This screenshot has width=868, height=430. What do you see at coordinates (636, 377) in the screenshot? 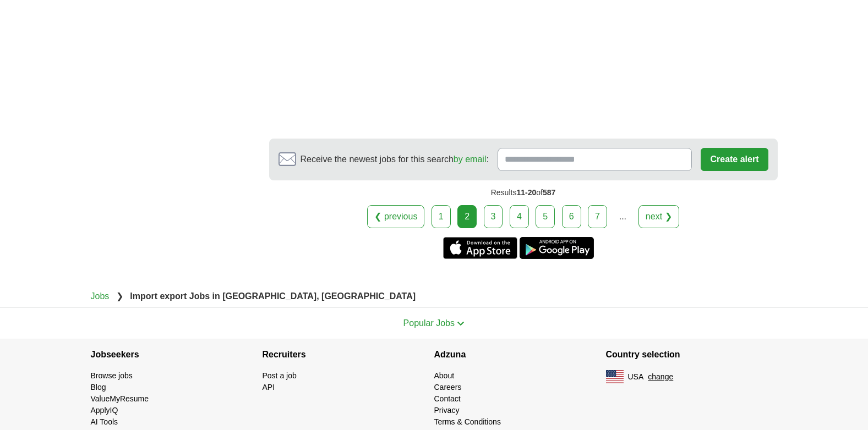
I see `span: USA` at bounding box center [636, 377].